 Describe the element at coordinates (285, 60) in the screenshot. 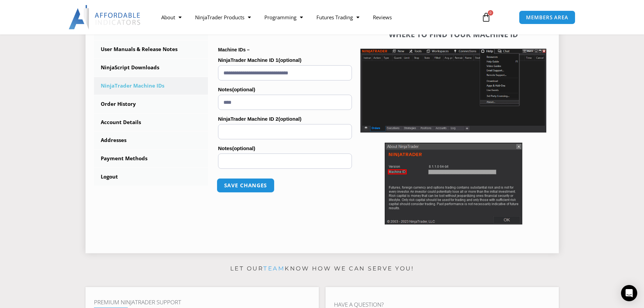

I see `label: NinjaTrader Machine ID 1` at that location.